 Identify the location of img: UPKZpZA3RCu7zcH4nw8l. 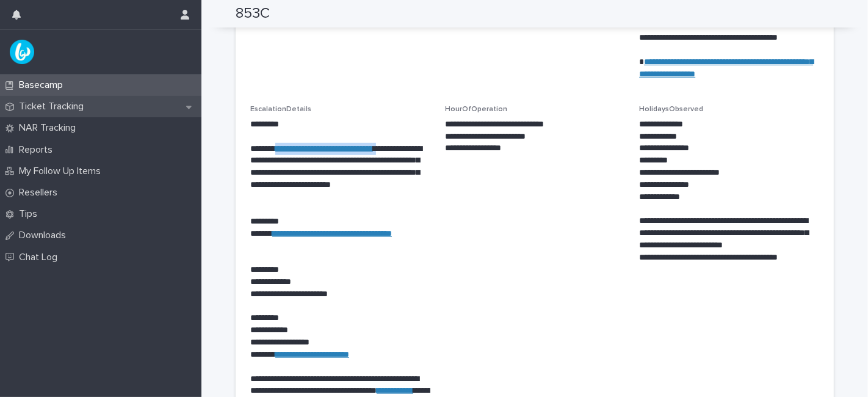
(22, 52).